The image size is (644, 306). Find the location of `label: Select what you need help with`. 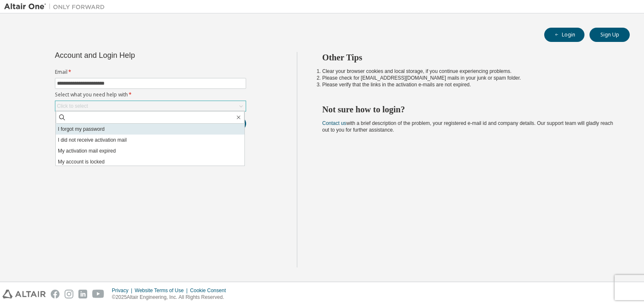

label: Select what you need help with is located at coordinates (150, 95).